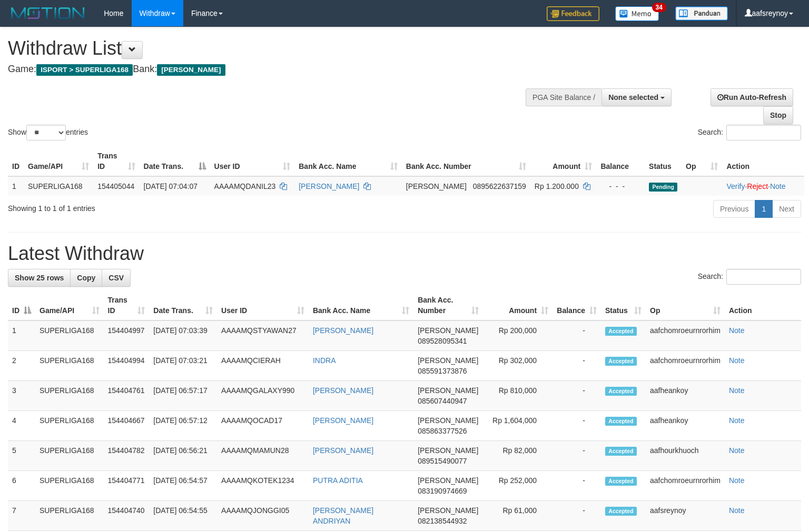 The width and height of the screenshot is (809, 532). Describe the element at coordinates (127, 366) in the screenshot. I see `td: 154404994` at that location.